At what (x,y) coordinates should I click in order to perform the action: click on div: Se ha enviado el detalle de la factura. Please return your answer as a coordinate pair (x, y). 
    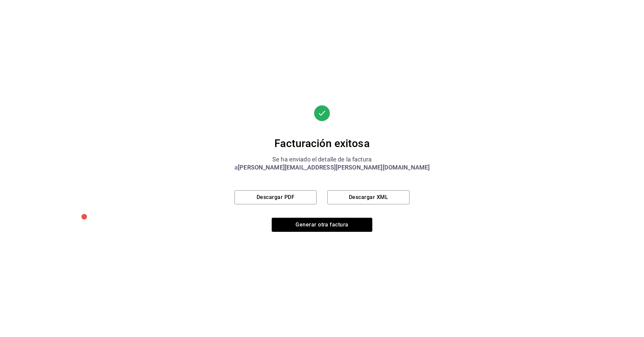
    Looking at the image, I should click on (322, 159).